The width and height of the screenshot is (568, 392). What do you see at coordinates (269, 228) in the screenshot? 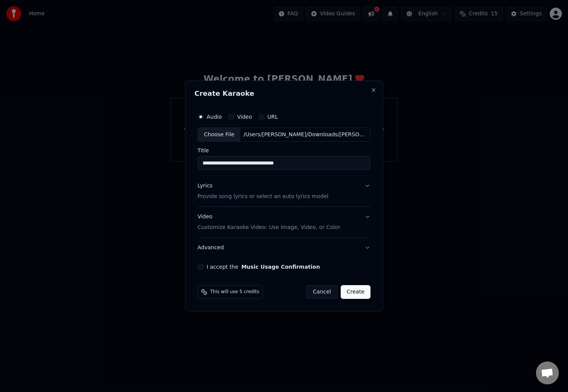
I see `p: Customize Karaoke Video: Use Image, Video, or Color` at bounding box center [269, 228].